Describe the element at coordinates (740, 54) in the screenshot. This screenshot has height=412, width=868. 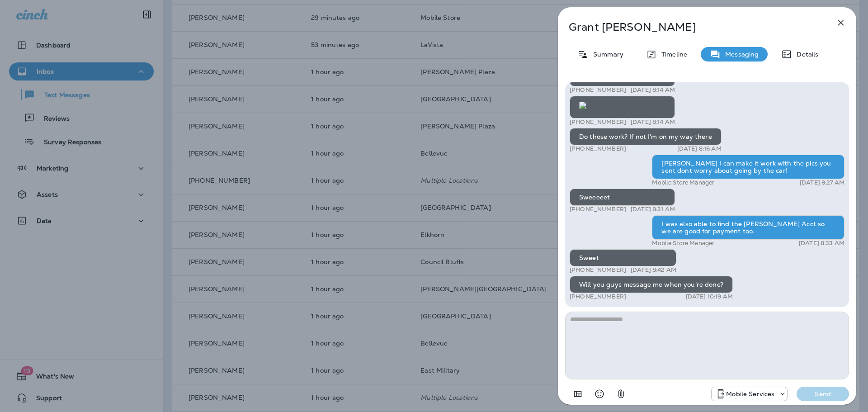
I see `p: Messaging` at that location.